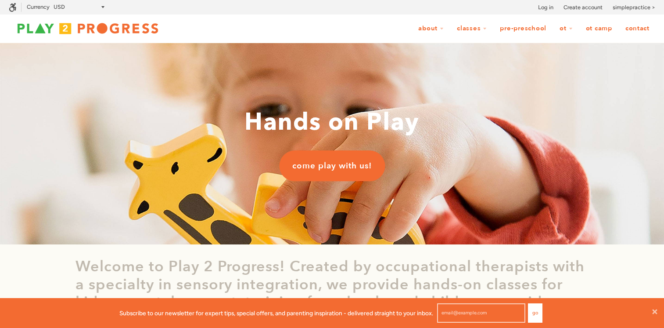 Image resolution: width=664 pixels, height=328 pixels. I want to click on label: Currency, so click(38, 7).